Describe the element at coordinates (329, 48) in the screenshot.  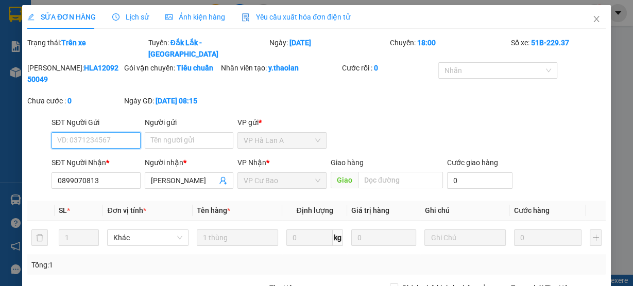
I see `div: Ngày:` at that location.